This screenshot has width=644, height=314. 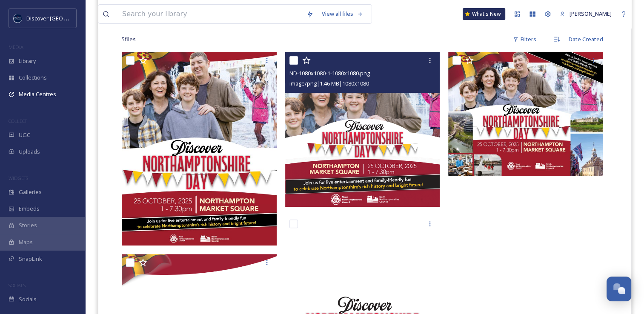 What do you see at coordinates (30, 152) in the screenshot?
I see `span: Uploads` at bounding box center [30, 152].